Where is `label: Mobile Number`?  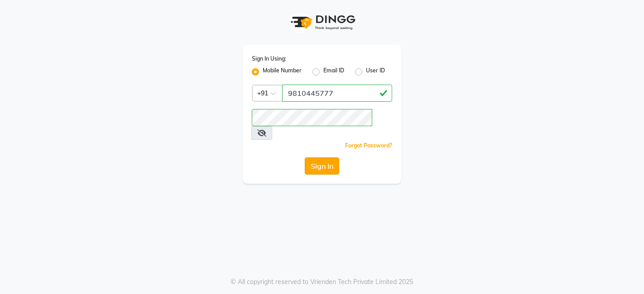
label: Mobile Number is located at coordinates (282, 72).